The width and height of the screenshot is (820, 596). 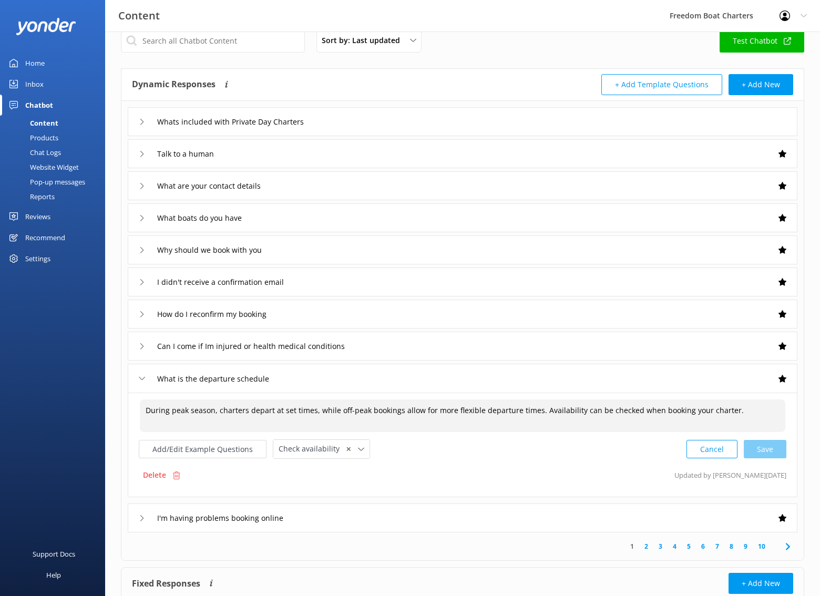 I want to click on div: Support Docs, so click(x=54, y=554).